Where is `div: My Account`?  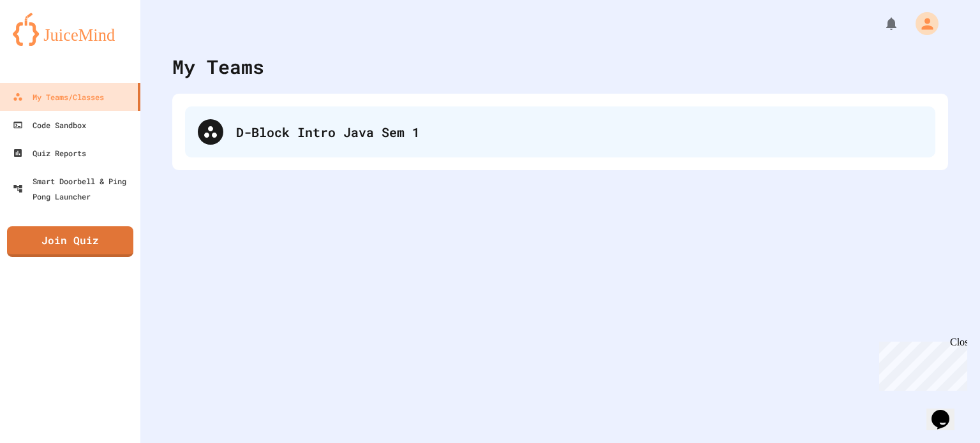
div: My Account is located at coordinates (922, 24).